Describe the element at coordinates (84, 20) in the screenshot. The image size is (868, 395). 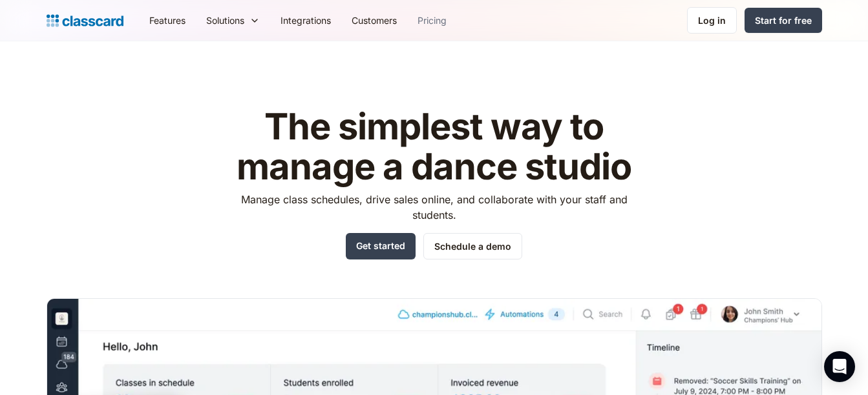
I see `a: home` at that location.